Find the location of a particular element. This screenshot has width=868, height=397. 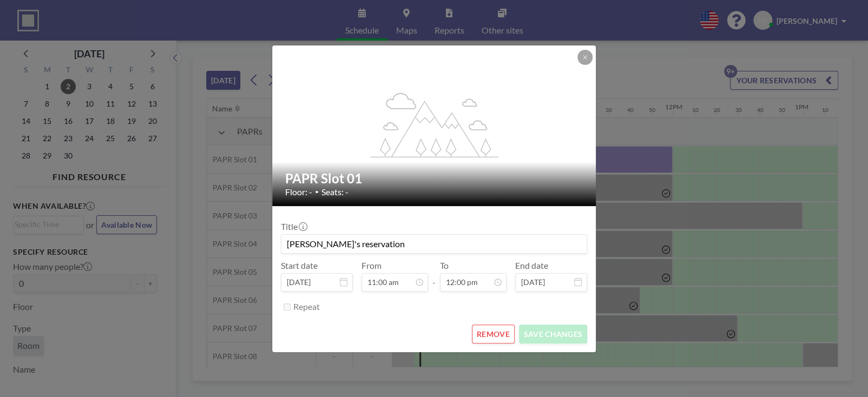

span: Floor: - is located at coordinates (298, 192).